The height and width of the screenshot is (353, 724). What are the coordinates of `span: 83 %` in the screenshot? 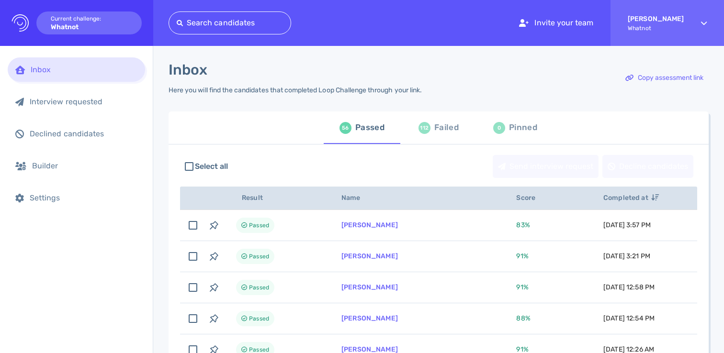 It's located at (523, 225).